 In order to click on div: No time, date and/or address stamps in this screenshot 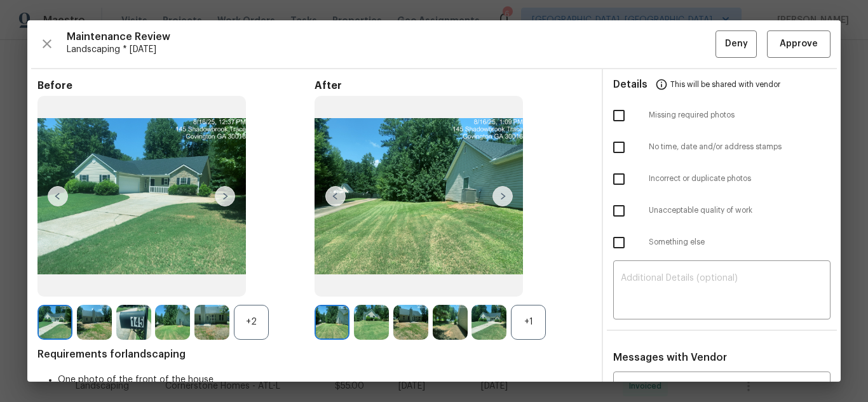, I will do `click(721, 147)`.